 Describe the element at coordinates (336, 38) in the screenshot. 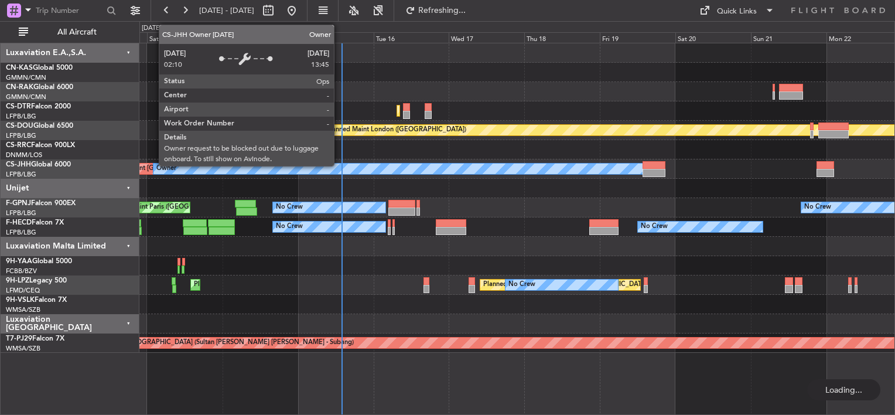

I see `div: Mon 15` at that location.